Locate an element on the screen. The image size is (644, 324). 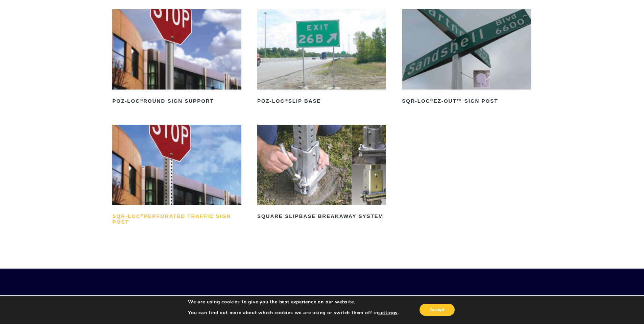
a: POZ-LOC®Round Sign Support is located at coordinates (177, 58).